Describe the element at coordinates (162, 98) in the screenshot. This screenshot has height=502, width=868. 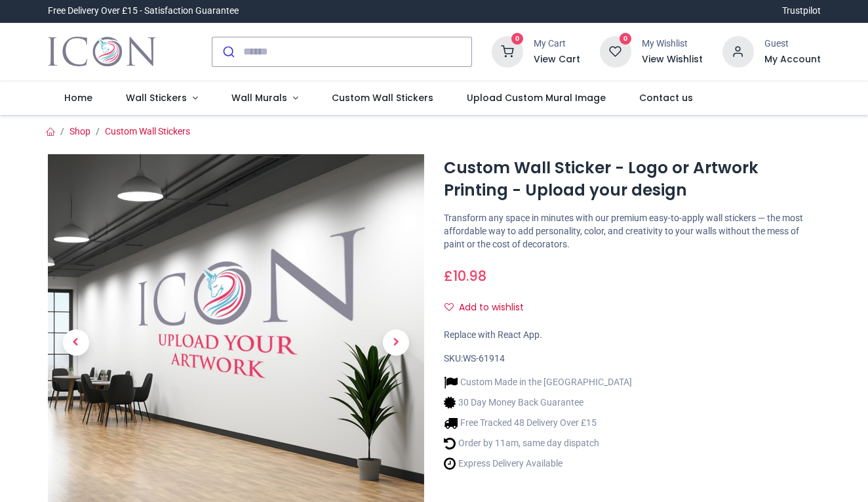
I see `a: Wall Stickers` at that location.